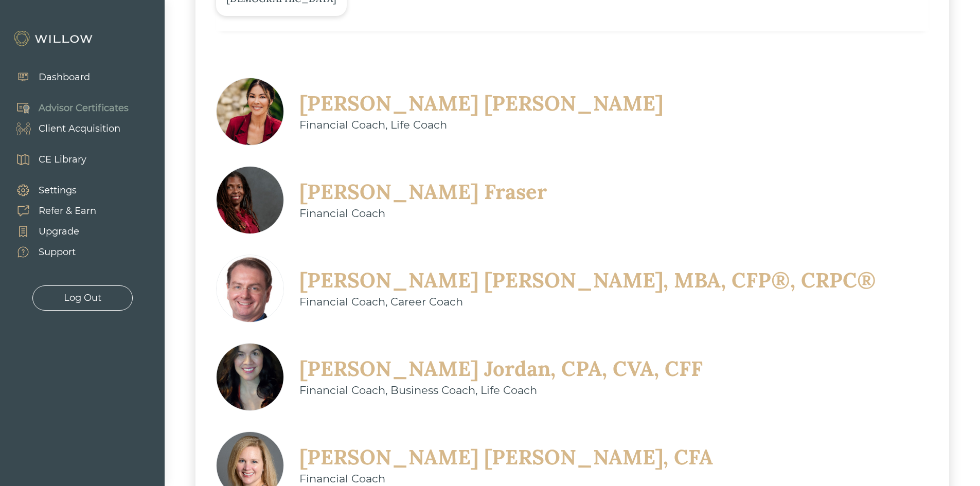 This screenshot has height=486, width=980. Describe the element at coordinates (481, 125) in the screenshot. I see `div: Financial Coach, Life Coach` at that location.